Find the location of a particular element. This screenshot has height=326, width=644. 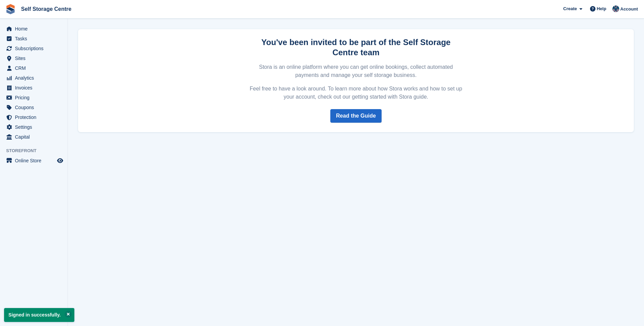

span: Sites is located at coordinates (35, 58).